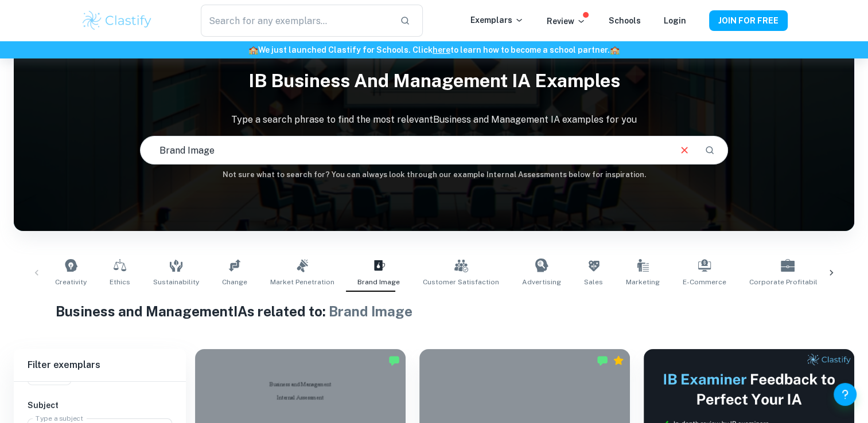  Describe the element at coordinates (748, 20) in the screenshot. I see `button: JOIN FOR FREE` at that location.